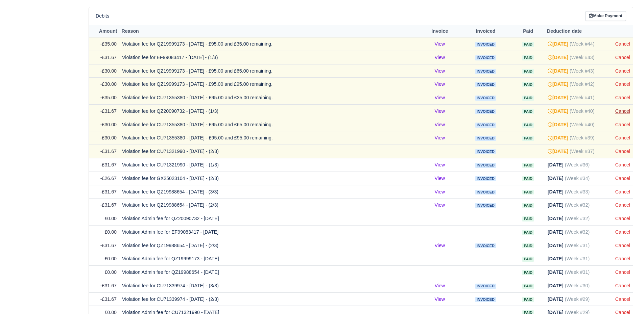 The image size is (644, 314). I want to click on span: (Week #33), so click(577, 192).